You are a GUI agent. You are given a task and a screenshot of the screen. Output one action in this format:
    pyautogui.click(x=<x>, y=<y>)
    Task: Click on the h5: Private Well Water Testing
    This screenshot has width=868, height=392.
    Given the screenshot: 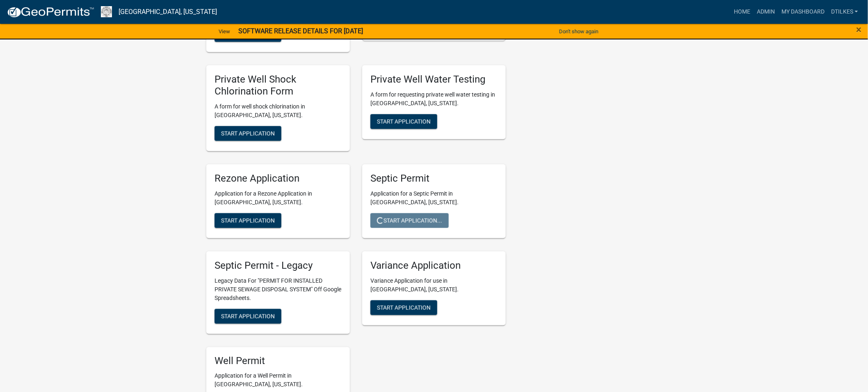 What is the action you would take?
    pyautogui.click(x=434, y=79)
    